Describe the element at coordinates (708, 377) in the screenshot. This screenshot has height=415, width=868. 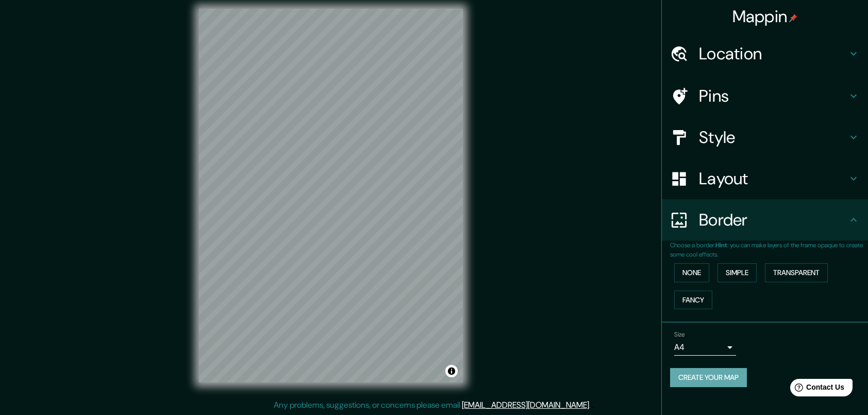
I see `button: Create your map` at that location.